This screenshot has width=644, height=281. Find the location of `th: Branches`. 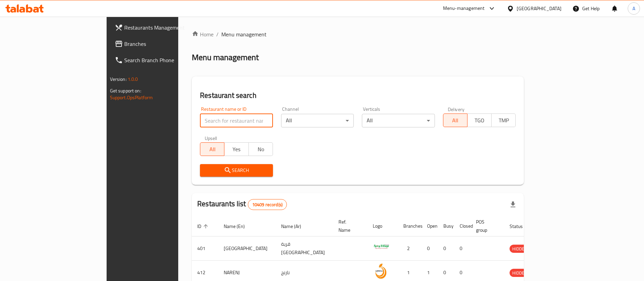

th: Branches is located at coordinates (410, 226).